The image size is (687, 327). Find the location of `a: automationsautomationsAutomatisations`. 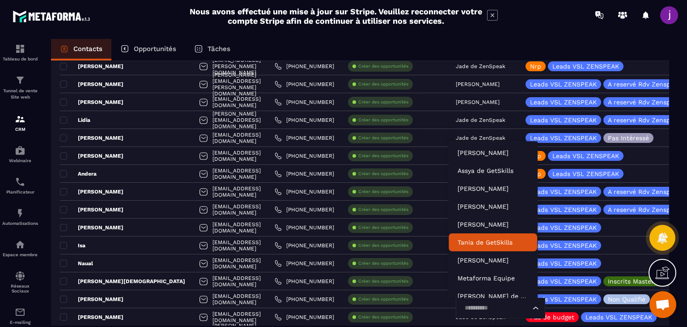

a: automationsautomationsAutomatisations is located at coordinates (20, 217).